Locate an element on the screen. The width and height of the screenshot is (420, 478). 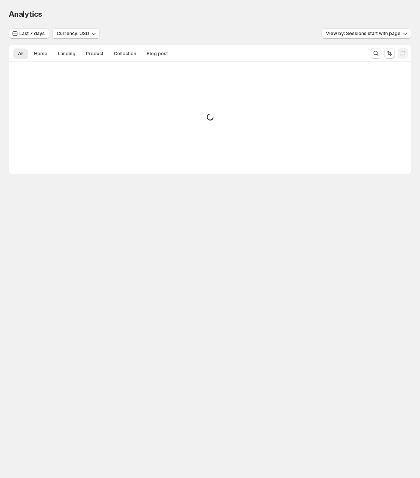
span: Collection is located at coordinates (125, 54).